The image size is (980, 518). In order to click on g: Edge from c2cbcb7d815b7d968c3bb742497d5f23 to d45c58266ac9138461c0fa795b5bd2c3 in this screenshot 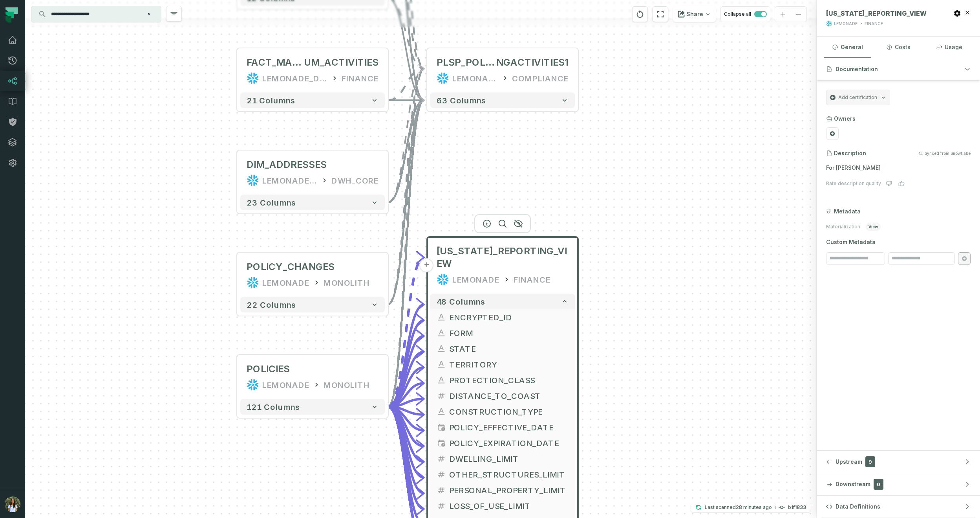, I will do `click(406, 238)`.